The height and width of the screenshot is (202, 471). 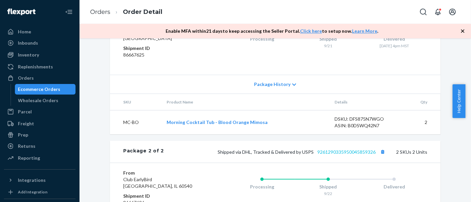 What do you see at coordinates (328, 46) in the screenshot?
I see `div: 9/21` at bounding box center [328, 46].